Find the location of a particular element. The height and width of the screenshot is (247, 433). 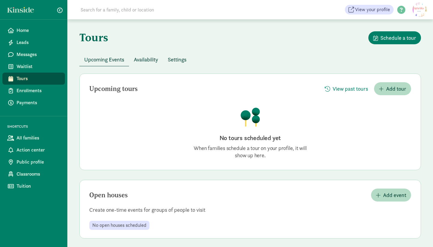

a: View past tours is located at coordinates (347, 89).